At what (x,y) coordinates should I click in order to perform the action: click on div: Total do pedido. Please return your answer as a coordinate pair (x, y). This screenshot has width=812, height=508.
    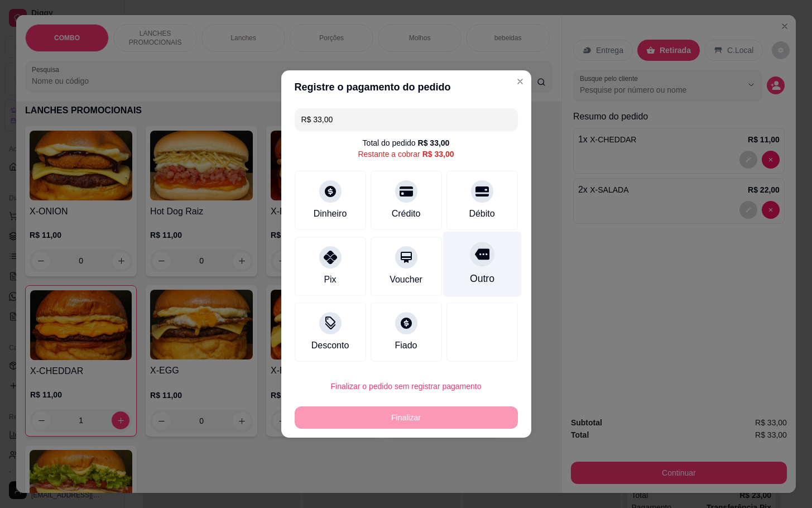
    Looking at the image, I should click on (406, 143).